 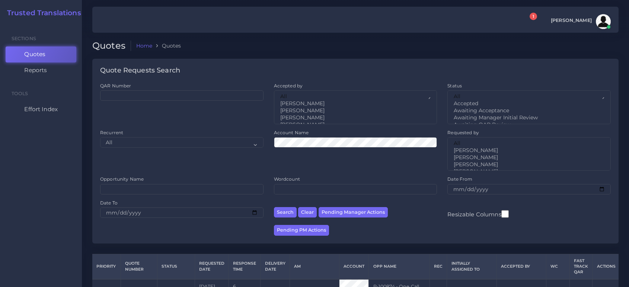 What do you see at coordinates (603, 22) in the screenshot?
I see `img: avatar` at bounding box center [603, 22].